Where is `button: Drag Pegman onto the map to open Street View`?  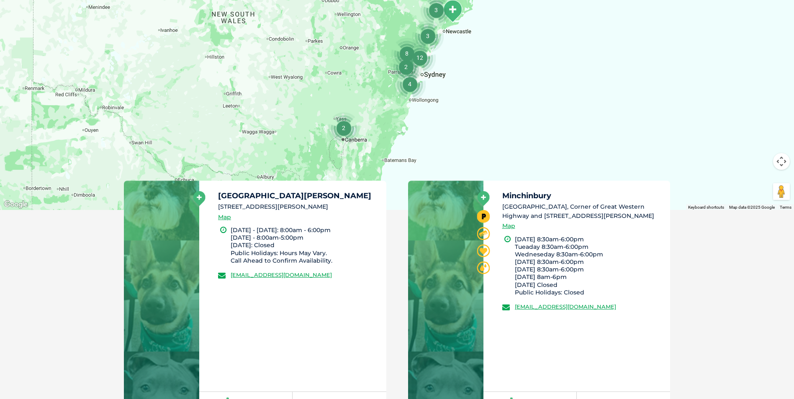 button: Drag Pegman onto the map to open Street View is located at coordinates (781, 192).